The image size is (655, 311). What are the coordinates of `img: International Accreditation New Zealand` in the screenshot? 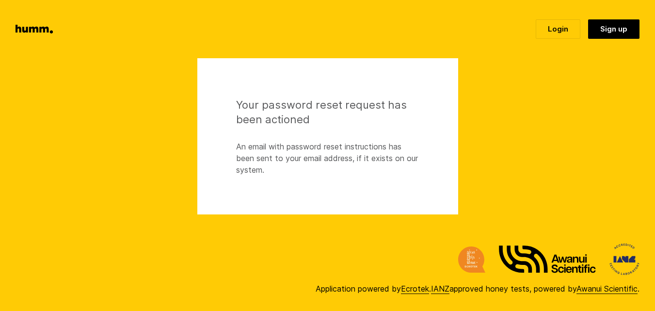 It's located at (624, 259).